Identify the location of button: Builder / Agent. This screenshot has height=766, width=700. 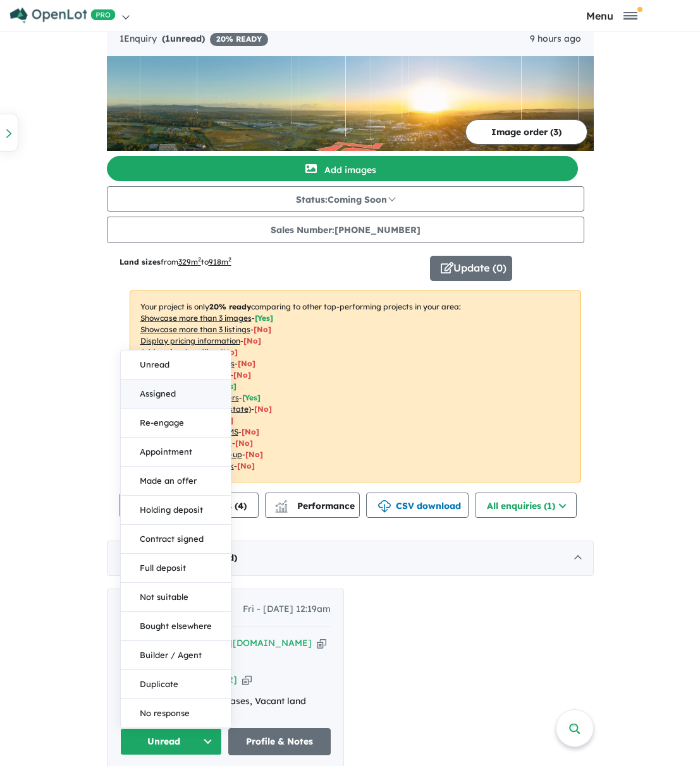
(176, 655).